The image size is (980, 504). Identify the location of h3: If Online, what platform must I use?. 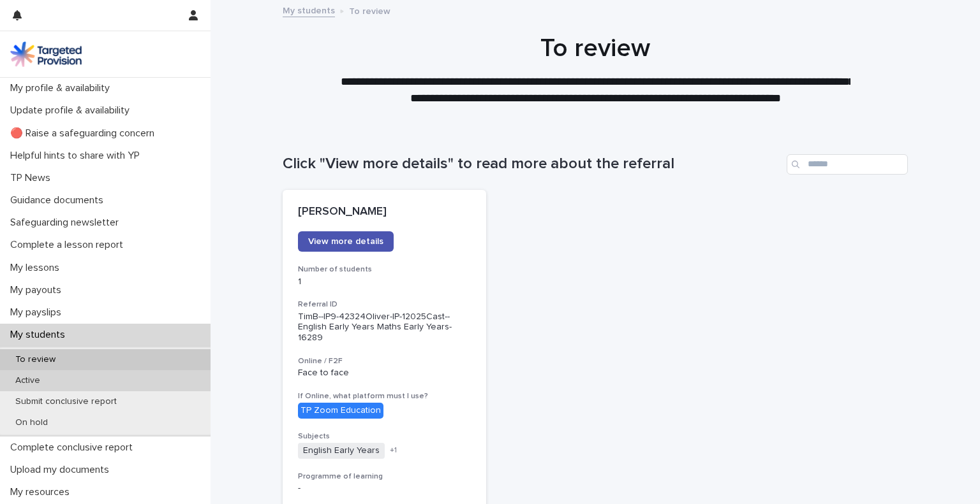
(384, 396).